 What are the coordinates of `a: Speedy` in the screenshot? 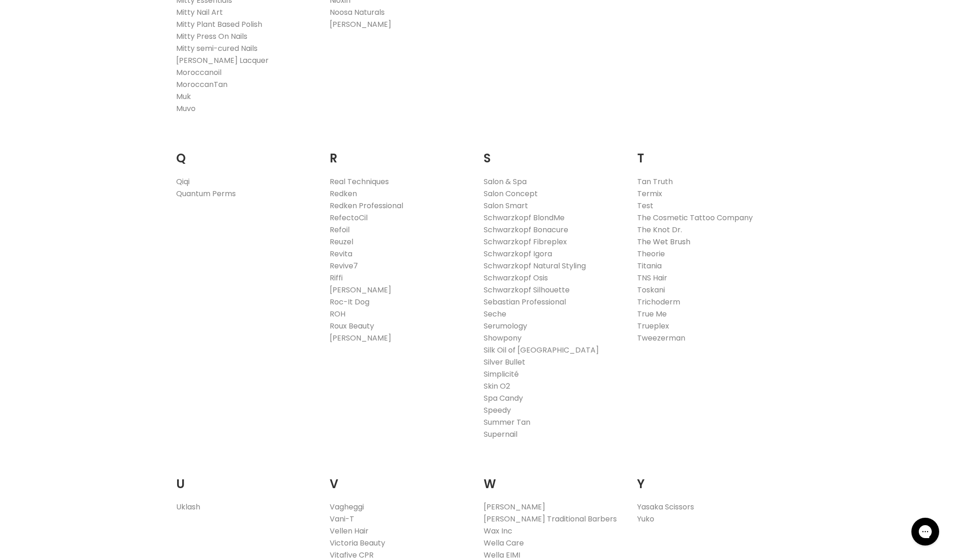 It's located at (497, 410).